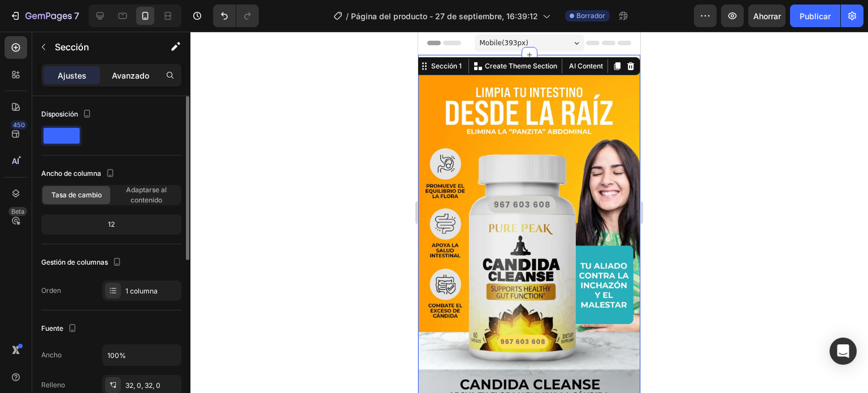  Describe the element at coordinates (72, 75) in the screenshot. I see `font: Ajustes` at that location.